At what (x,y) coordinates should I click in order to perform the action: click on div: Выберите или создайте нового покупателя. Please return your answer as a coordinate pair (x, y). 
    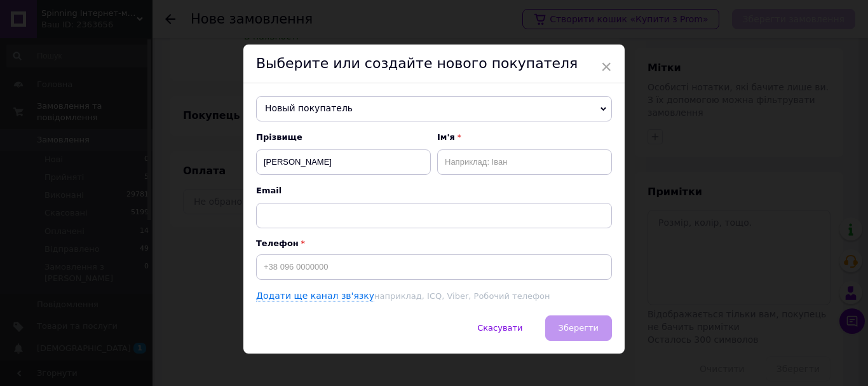
    Looking at the image, I should click on (434, 64).